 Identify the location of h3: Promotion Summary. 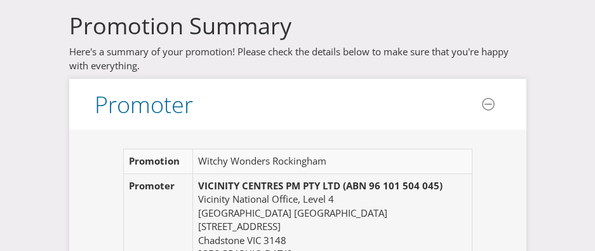
(298, 26).